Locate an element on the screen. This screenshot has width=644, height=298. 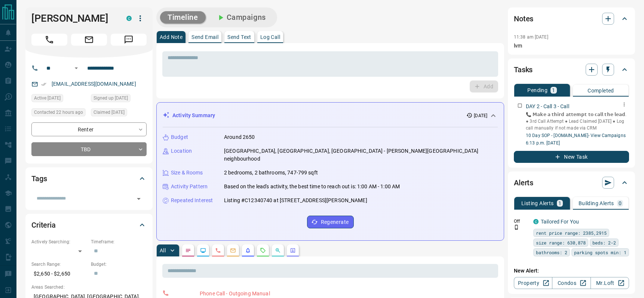
div: Criteria is located at coordinates (89, 225).